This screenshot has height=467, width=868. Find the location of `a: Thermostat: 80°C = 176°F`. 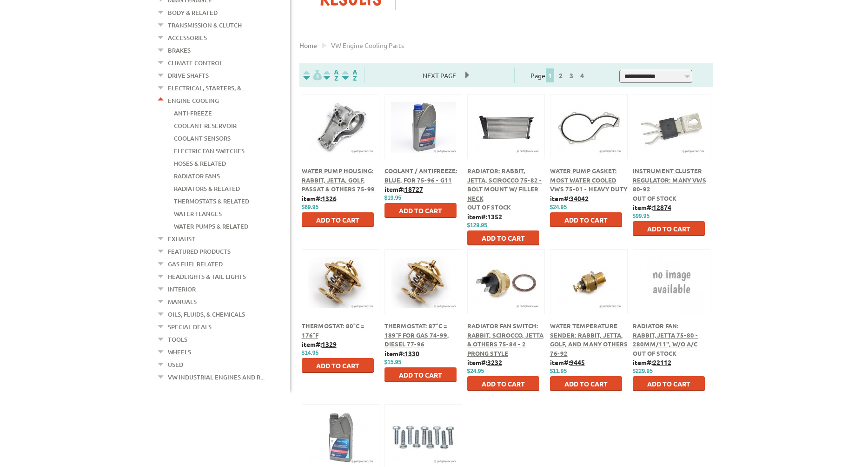

a: Thermostat: 80°C = 176°F is located at coordinates (333, 330).